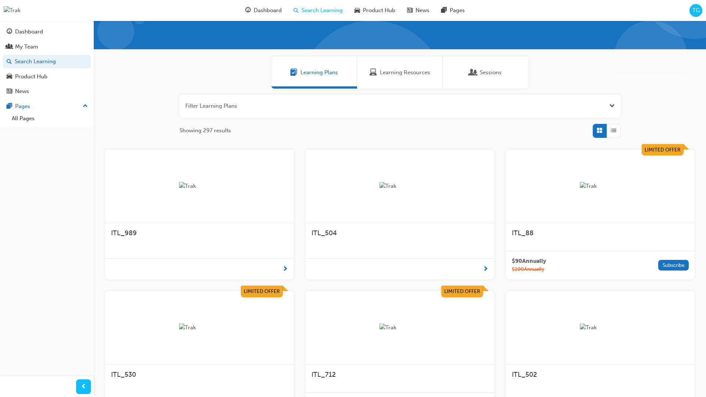 The image size is (706, 397). What do you see at coordinates (26, 47) in the screenshot?
I see `div: My Team` at bounding box center [26, 47].